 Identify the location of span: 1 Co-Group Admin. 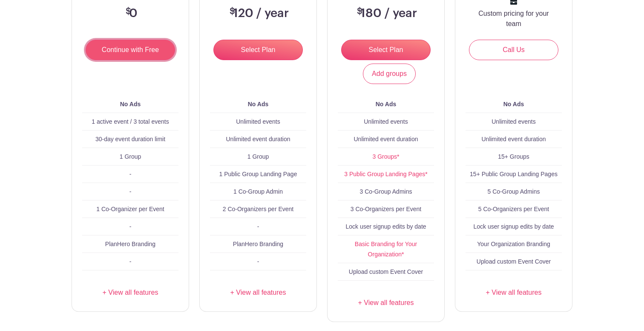
(258, 191).